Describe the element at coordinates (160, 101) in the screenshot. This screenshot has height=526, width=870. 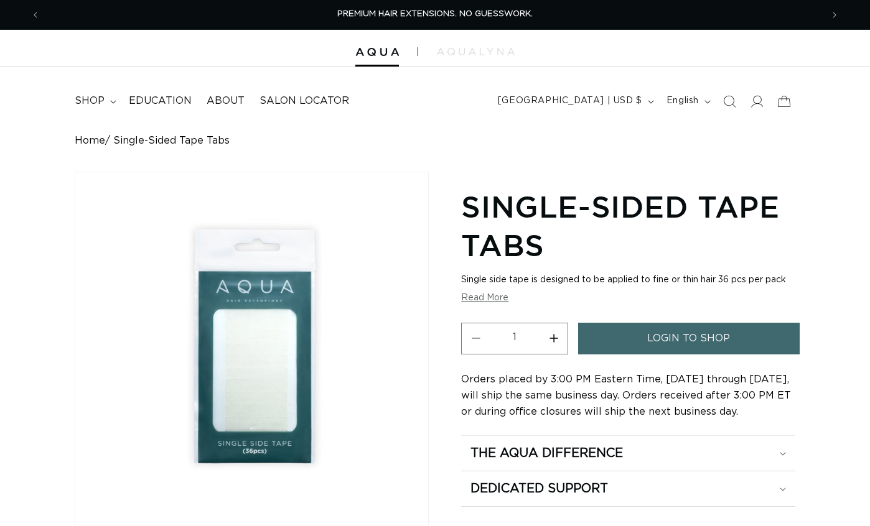
I see `span: Education` at that location.